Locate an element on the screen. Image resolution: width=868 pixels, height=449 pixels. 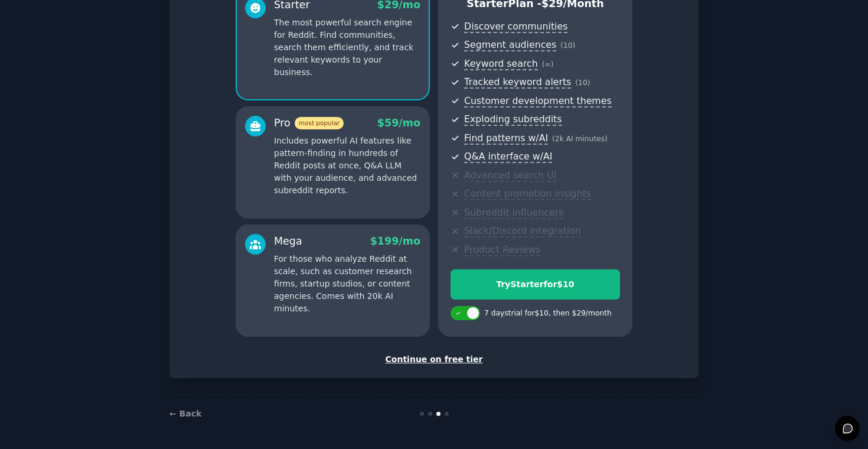
div: Mega is located at coordinates (289, 241).